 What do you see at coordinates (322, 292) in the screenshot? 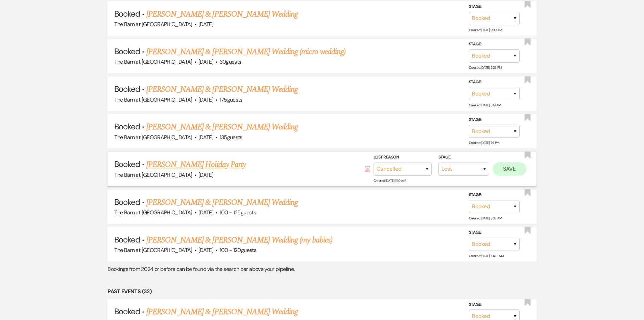
I see `li: Past Events (32)` at bounding box center [322, 292].